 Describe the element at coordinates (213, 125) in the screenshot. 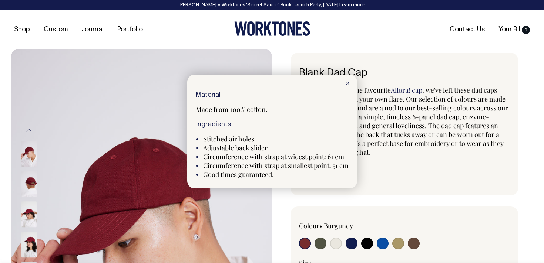

I see `span: Ingredients` at that location.